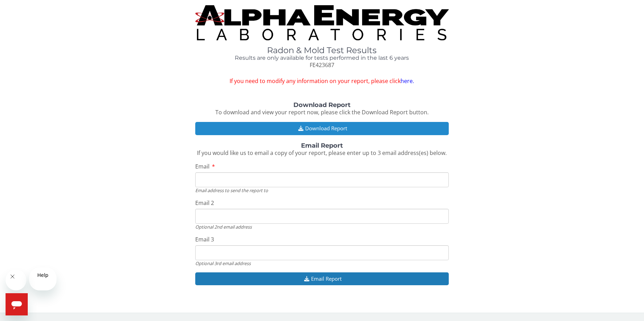 The width and height of the screenshot is (644, 321). What do you see at coordinates (322, 65) in the screenshot?
I see `span: FE423687` at bounding box center [322, 65].